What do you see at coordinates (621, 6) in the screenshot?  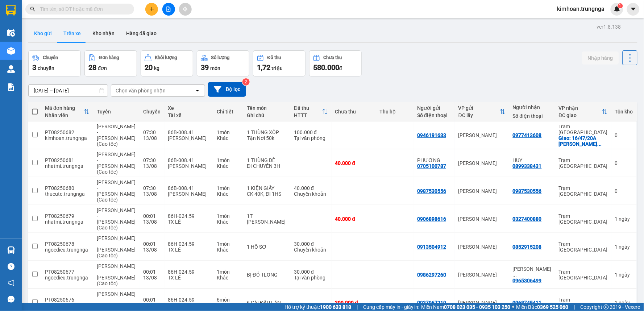 I see `sup: 1` at bounding box center [621, 6].